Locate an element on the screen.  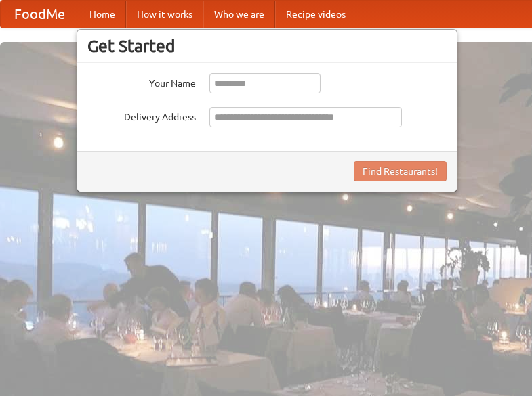
label: Your Name is located at coordinates (142, 81).